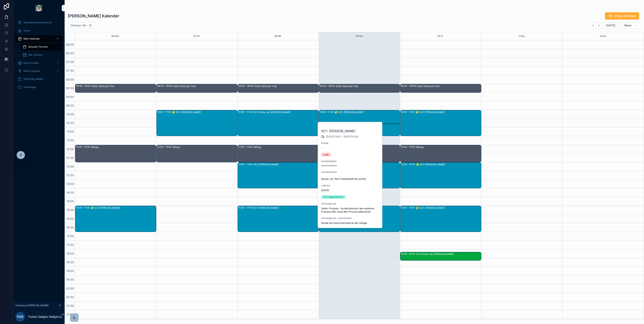  I want to click on div: Lost, so click(326, 155).